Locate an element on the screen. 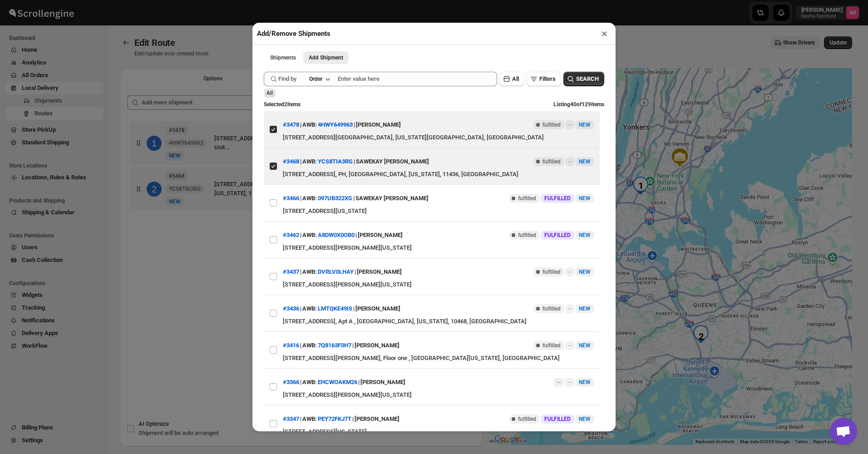 This screenshot has height=454, width=868. button: Order is located at coordinates (319, 79).